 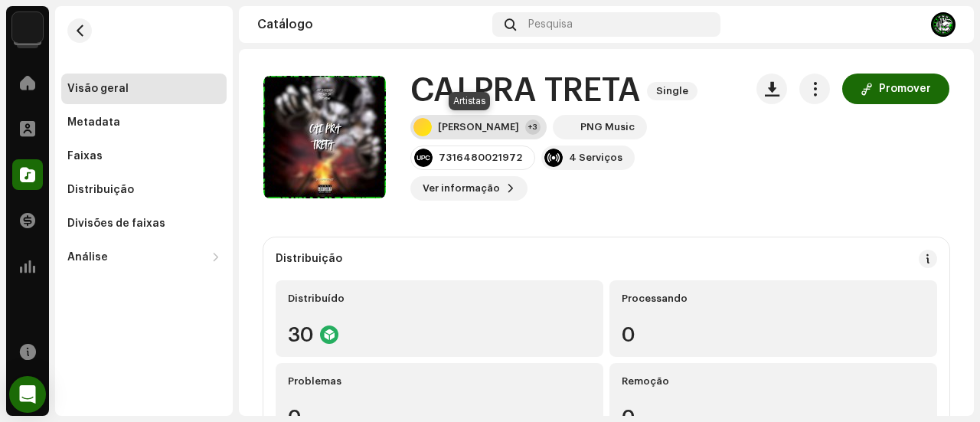 I want to click on div: 4 Serviços, so click(x=596, y=158).